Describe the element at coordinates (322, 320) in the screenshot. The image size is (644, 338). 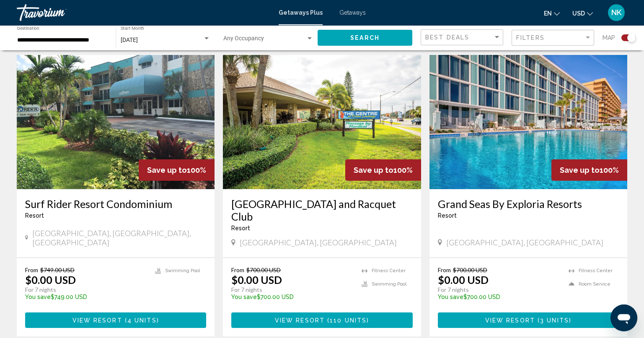
I see `a: View Resort(110 units)` at that location.